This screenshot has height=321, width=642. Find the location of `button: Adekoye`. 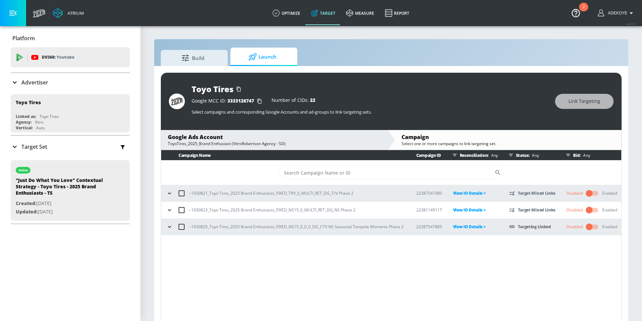

button: Adekoye is located at coordinates (617, 13).